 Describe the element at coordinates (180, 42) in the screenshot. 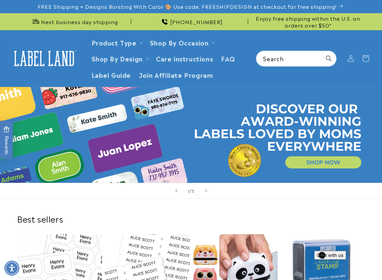

I see `span: Shop By Occasion` at that location.